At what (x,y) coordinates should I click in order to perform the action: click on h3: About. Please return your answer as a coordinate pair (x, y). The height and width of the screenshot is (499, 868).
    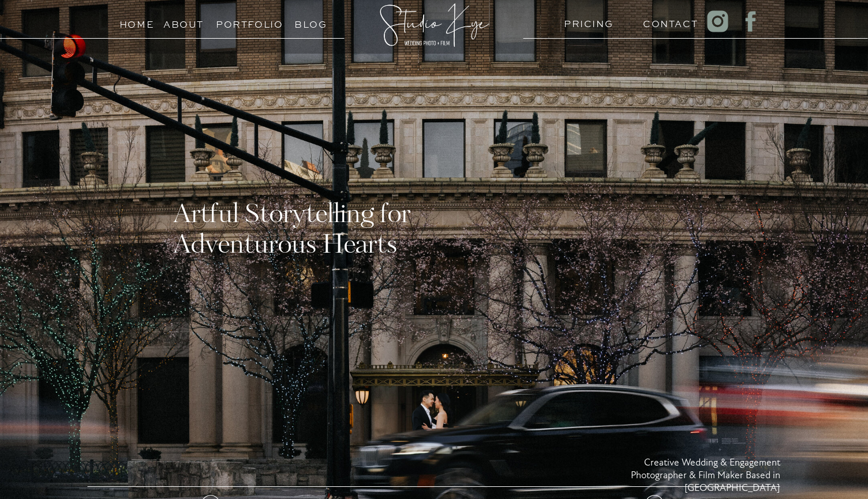
    Looking at the image, I should click on (183, 21).